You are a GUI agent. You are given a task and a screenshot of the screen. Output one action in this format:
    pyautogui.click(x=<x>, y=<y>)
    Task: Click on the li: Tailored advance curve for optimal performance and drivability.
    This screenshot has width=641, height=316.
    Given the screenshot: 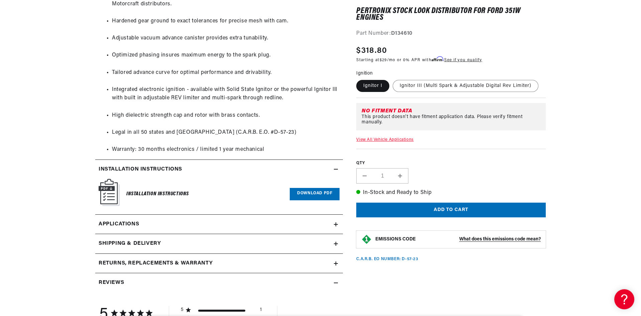 What is the action you would take?
    pyautogui.click(x=225, y=77)
    